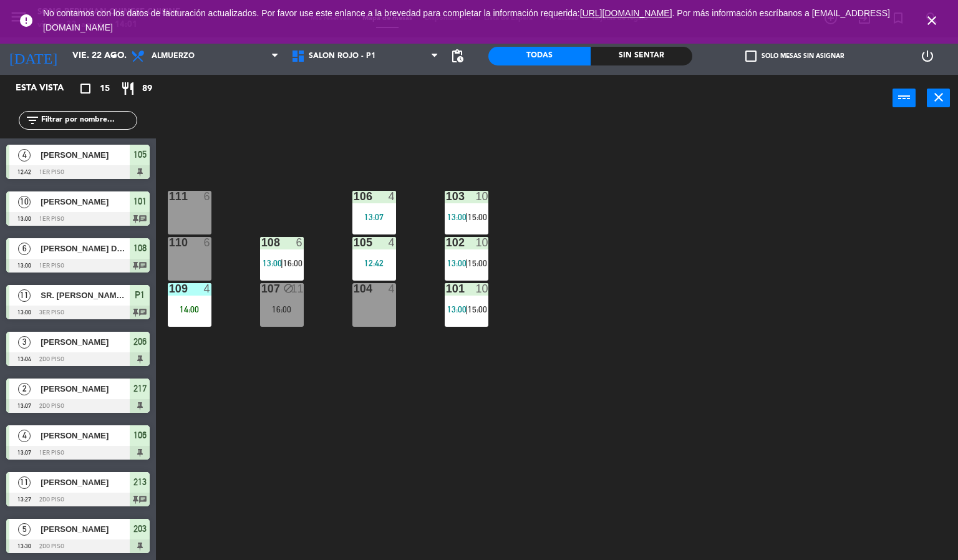 Image resolution: width=958 pixels, height=560 pixels. Describe the element at coordinates (446, 289) in the screenshot. I see `div: 101` at that location.